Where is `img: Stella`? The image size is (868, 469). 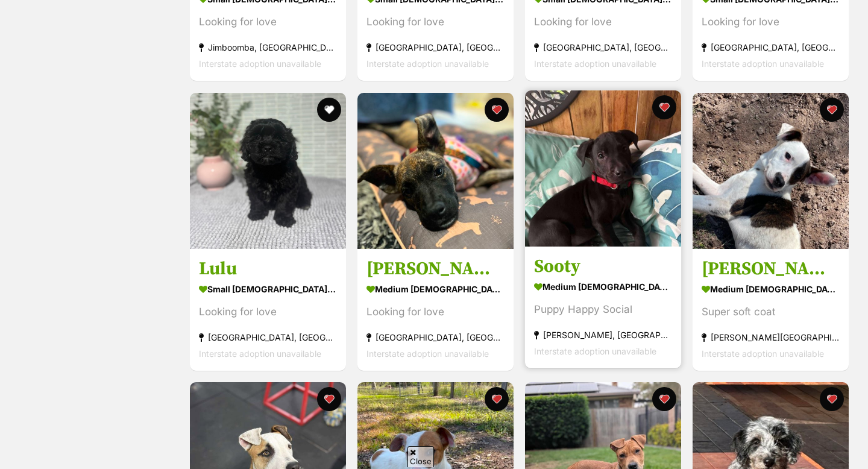 img: Stella is located at coordinates (436, 171).